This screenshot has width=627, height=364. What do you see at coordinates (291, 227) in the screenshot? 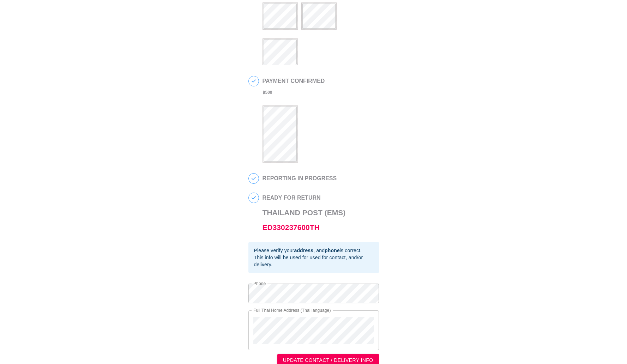
I see `a: ED330237600TH` at bounding box center [291, 227].